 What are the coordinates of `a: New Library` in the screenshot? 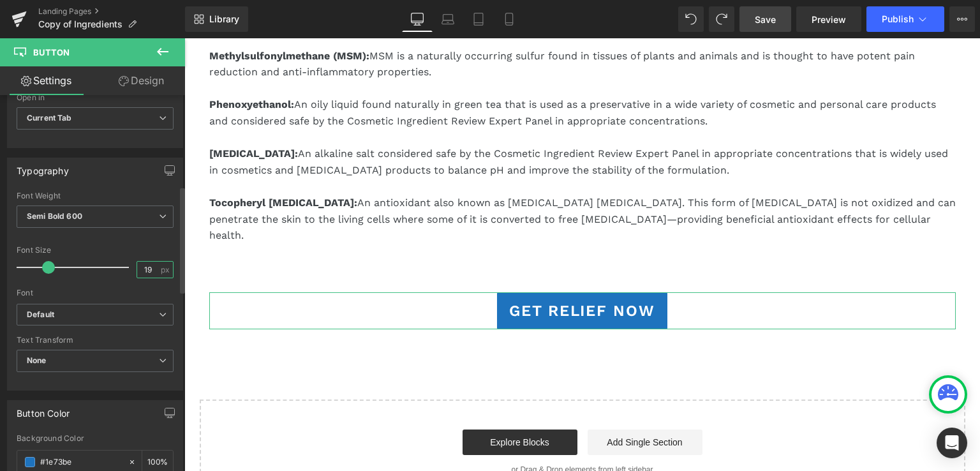 It's located at (217, 19).